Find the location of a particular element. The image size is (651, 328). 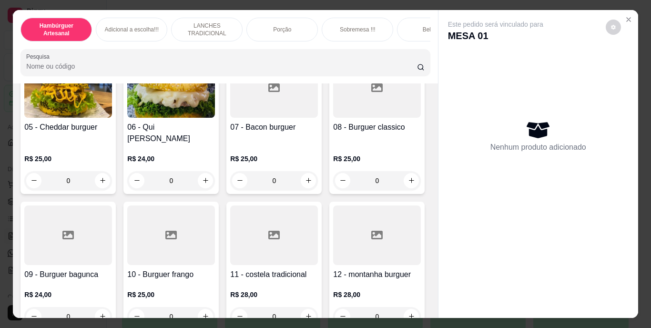

h4: 05 - Cheddar burguer is located at coordinates (68, 127).